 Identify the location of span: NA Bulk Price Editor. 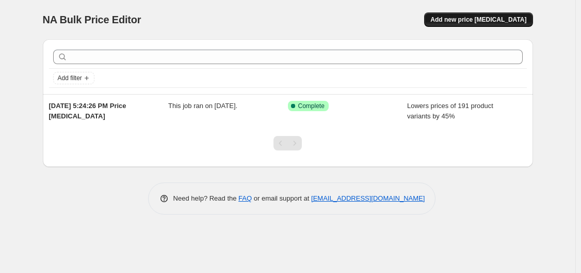
(92, 20).